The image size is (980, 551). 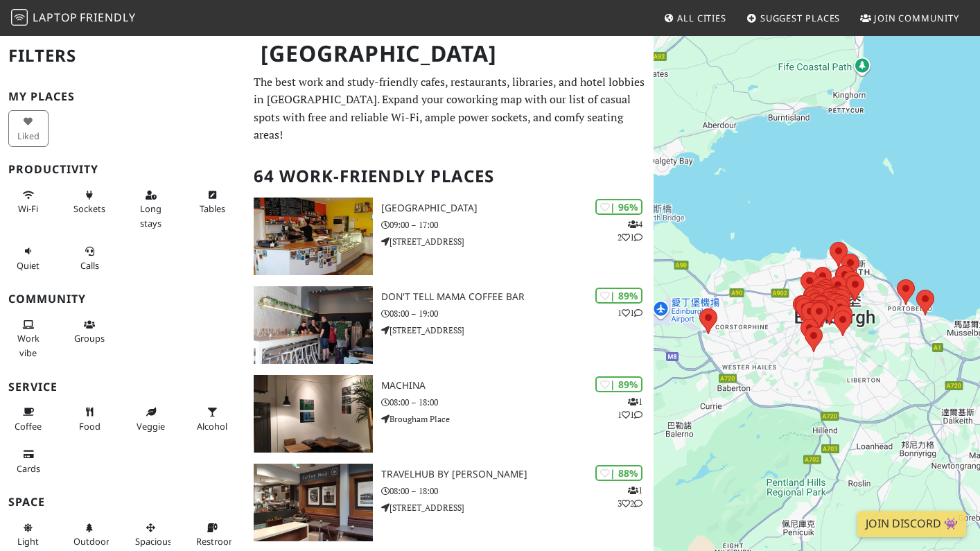 What do you see at coordinates (123, 55) in the screenshot?
I see `h2: Filters` at bounding box center [123, 55].